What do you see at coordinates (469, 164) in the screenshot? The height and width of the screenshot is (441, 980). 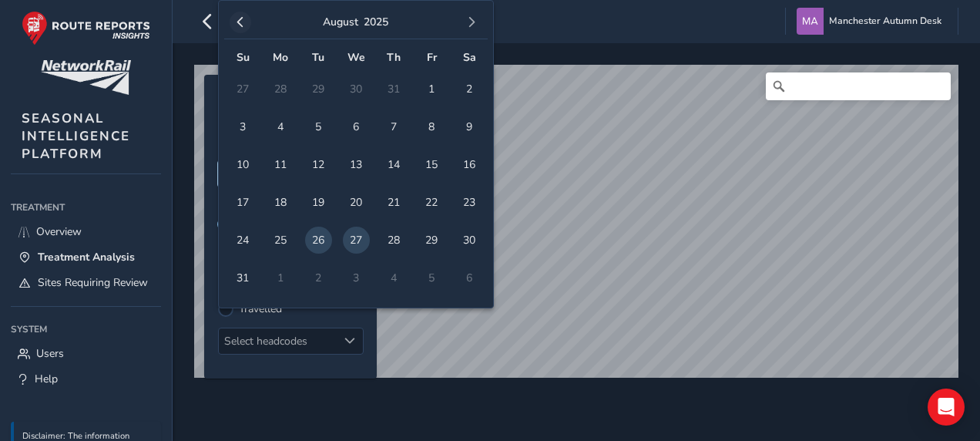 I see `span: 16` at bounding box center [469, 164].